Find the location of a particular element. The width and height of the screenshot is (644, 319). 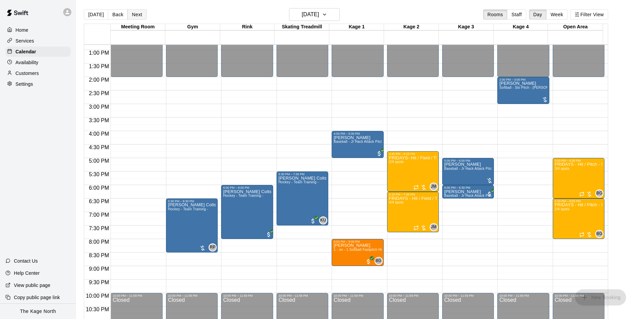

span: Kyle Unitas is located at coordinates (325, 221).